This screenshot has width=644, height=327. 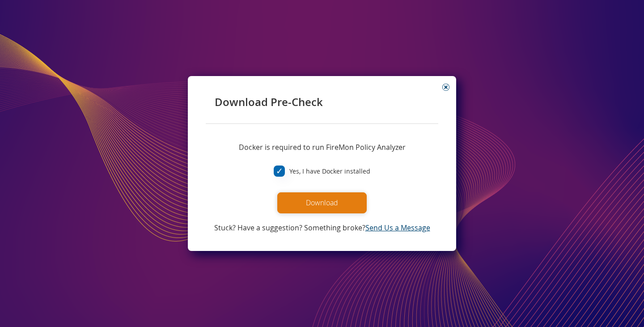 I want to click on label: Yes, I have Docker installed, so click(x=327, y=171).